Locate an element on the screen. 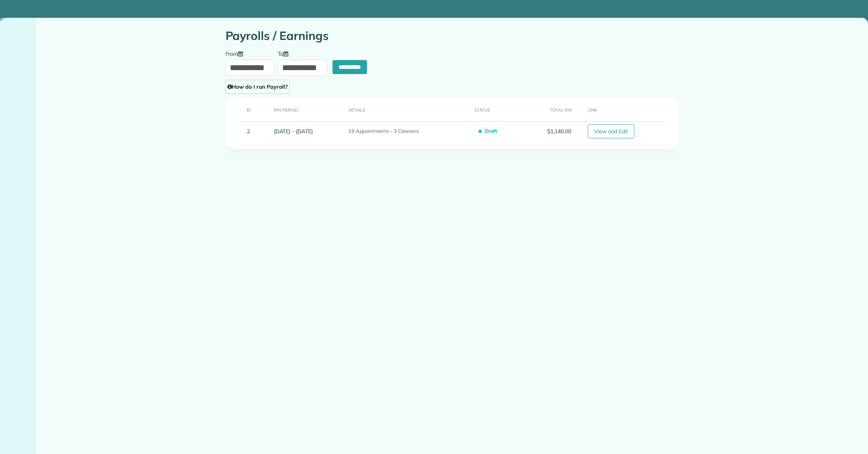 The image size is (868, 454). th: ID is located at coordinates (248, 109).